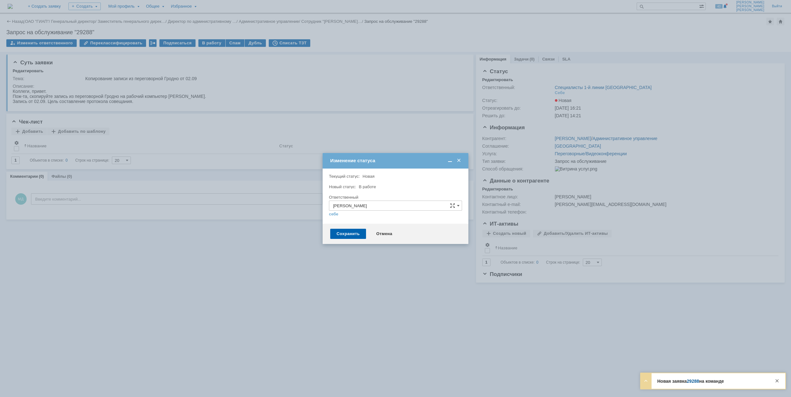 Image resolution: width=791 pixels, height=397 pixels. What do you see at coordinates (395, 197) in the screenshot?
I see `div: Ответственный` at bounding box center [395, 197].